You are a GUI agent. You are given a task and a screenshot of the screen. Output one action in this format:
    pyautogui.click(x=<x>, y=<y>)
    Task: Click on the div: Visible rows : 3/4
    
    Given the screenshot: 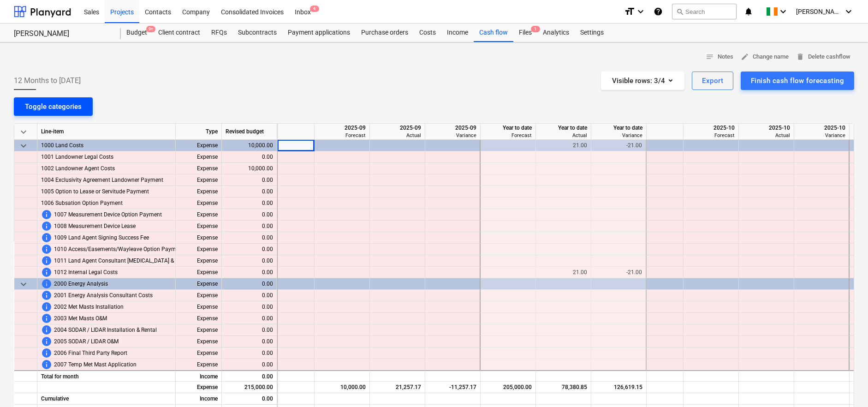 What is the action you would take?
    pyautogui.click(x=642, y=81)
    